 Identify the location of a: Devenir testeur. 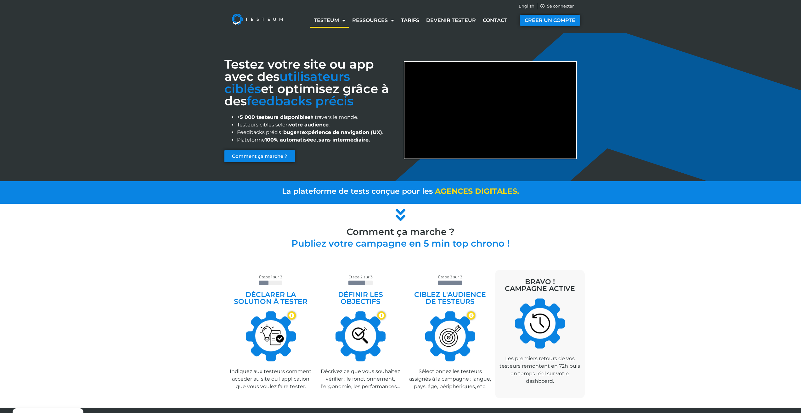
(451, 20).